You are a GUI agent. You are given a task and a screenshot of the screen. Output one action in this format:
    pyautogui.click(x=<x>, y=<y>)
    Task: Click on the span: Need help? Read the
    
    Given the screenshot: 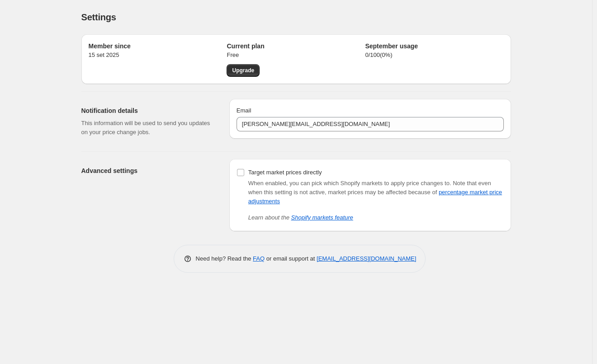 What is the action you would take?
    pyautogui.click(x=225, y=258)
    